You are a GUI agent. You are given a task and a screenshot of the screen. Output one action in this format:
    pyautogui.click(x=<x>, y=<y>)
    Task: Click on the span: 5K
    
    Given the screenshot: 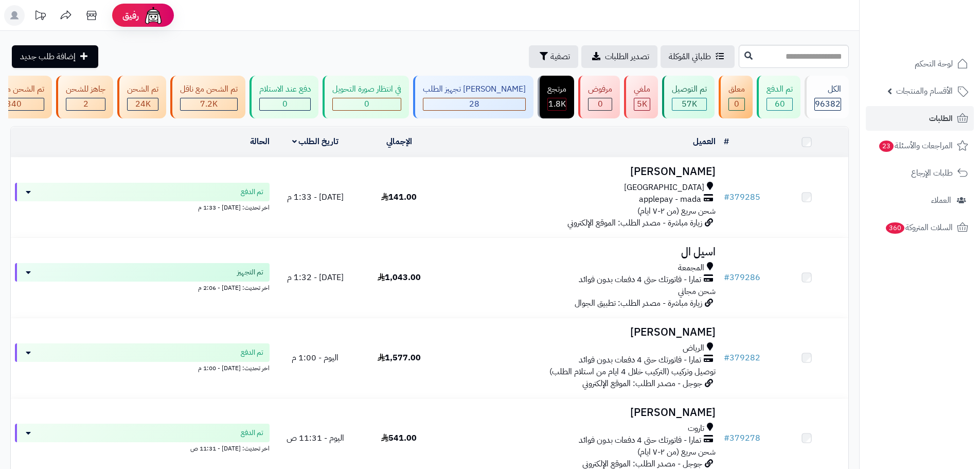 What is the action you would take?
    pyautogui.click(x=642, y=104)
    